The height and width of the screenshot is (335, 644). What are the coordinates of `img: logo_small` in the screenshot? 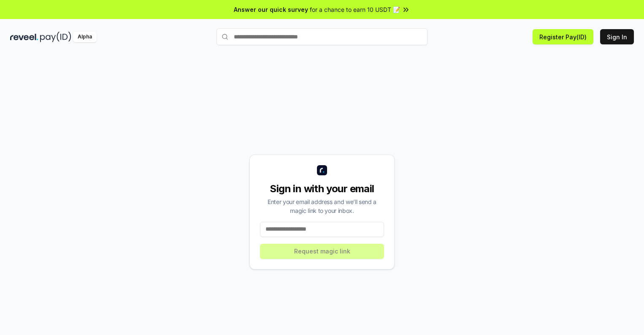 It's located at (322, 171).